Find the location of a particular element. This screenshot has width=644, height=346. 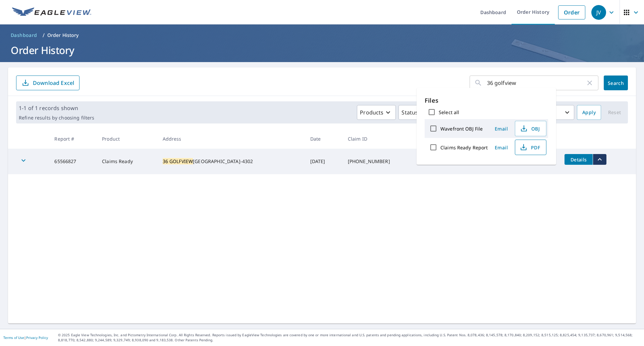

img: EV Logo is located at coordinates (52, 12).